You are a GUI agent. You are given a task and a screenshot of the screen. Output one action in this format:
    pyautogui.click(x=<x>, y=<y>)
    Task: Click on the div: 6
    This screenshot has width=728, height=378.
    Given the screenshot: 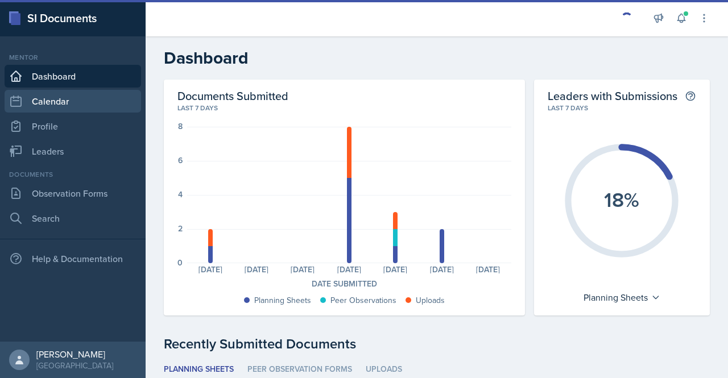 What is the action you would take?
    pyautogui.click(x=180, y=160)
    